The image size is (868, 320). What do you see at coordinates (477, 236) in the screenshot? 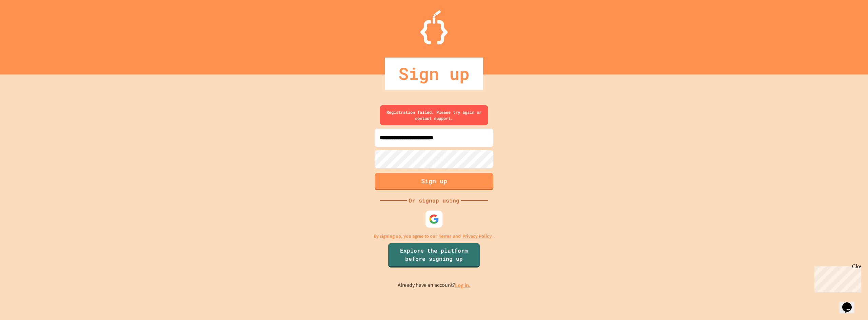
I see `a: Privacy Policy` at bounding box center [477, 236].